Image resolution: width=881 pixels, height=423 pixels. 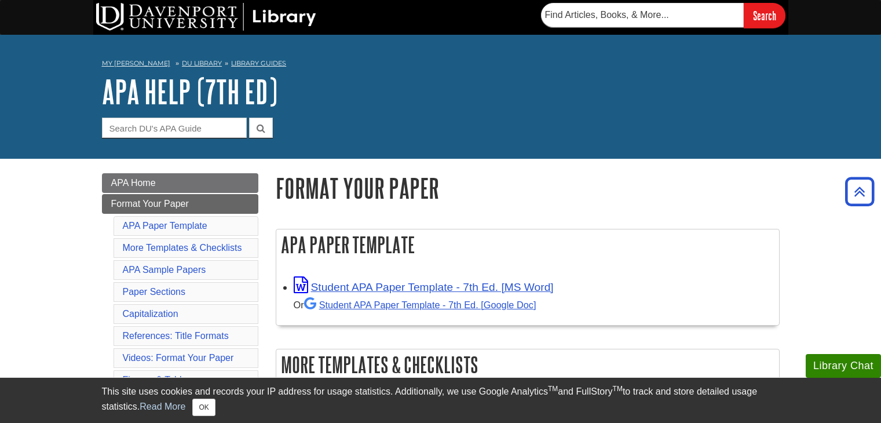 I want to click on a: Paper Sections, so click(x=154, y=291).